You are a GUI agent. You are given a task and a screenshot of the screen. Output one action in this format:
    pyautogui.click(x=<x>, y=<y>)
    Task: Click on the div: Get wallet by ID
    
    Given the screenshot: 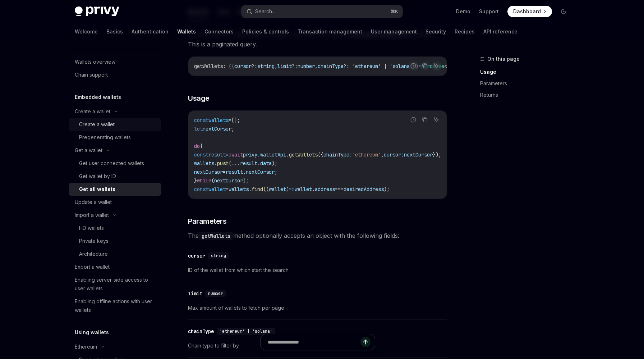 What is the action you would take?
    pyautogui.click(x=97, y=176)
    